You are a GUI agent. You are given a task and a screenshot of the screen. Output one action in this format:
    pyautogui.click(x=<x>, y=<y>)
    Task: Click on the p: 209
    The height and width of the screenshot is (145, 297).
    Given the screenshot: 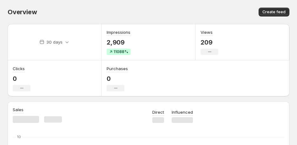 What is the action you would take?
    pyautogui.click(x=209, y=42)
    